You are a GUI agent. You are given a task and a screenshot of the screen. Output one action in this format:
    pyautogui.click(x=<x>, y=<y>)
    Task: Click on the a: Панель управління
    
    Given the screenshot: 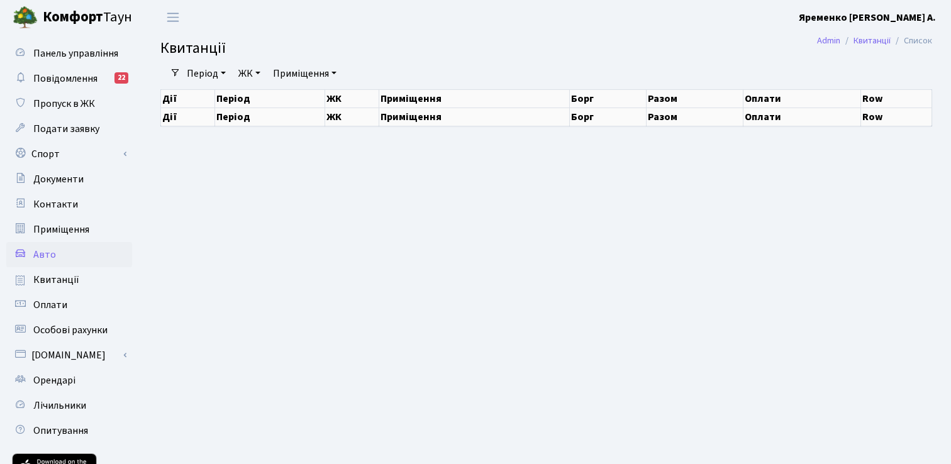 What is the action you would take?
    pyautogui.click(x=69, y=53)
    